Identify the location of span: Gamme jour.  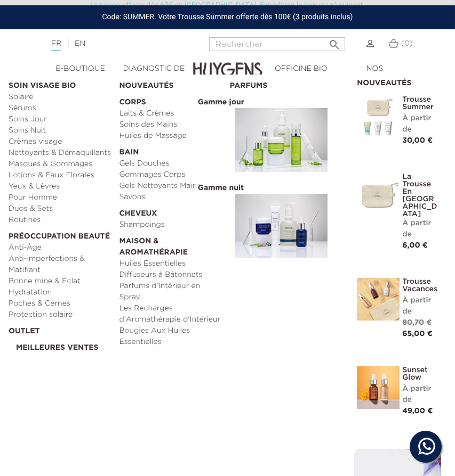
(221, 102).